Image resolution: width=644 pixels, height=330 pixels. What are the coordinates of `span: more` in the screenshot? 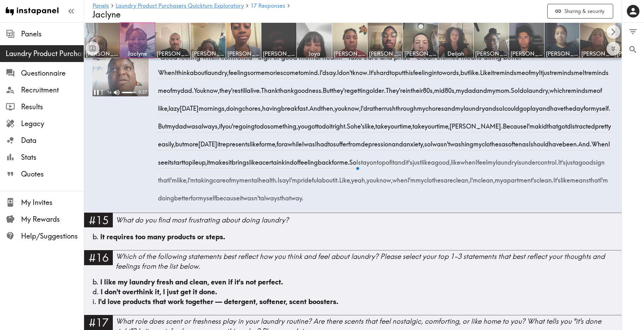 It's located at (191, 141).